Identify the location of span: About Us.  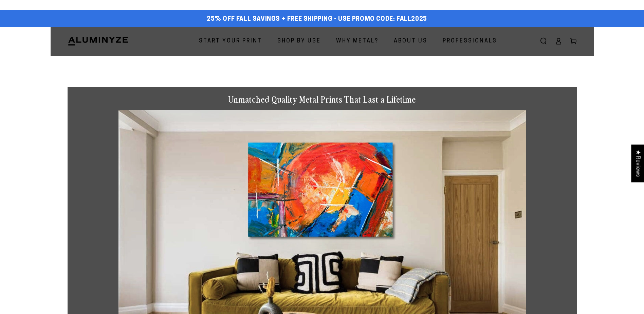
(411, 41).